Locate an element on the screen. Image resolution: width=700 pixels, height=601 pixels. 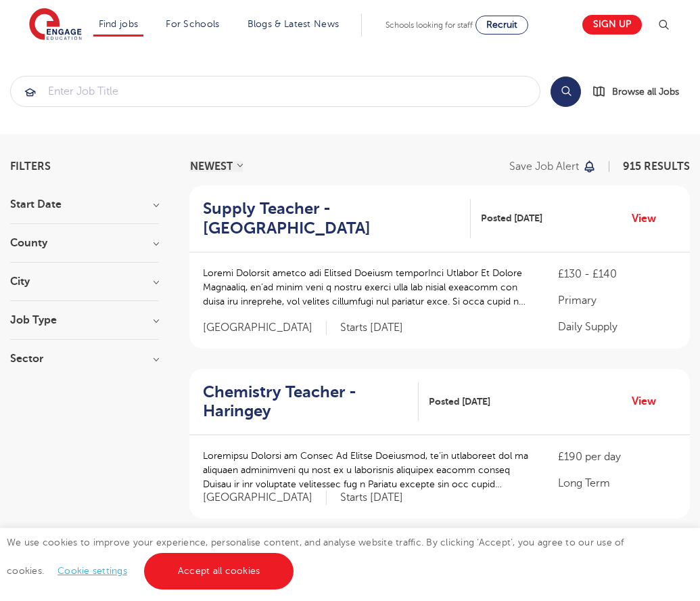
span: Browse all Jobs is located at coordinates (645, 92).